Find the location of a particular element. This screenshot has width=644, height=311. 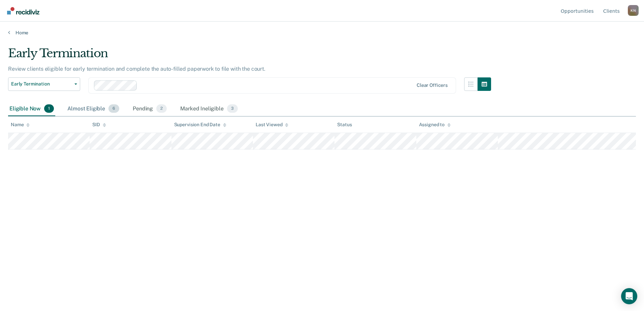

button: Profile dropdown button is located at coordinates (633, 11).